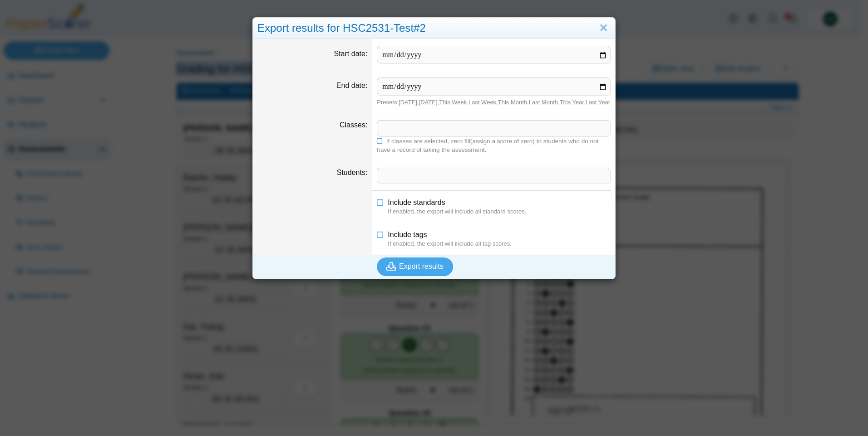 The image size is (868, 436). What do you see at coordinates (572, 102) in the screenshot?
I see `a: This Year` at bounding box center [572, 102].